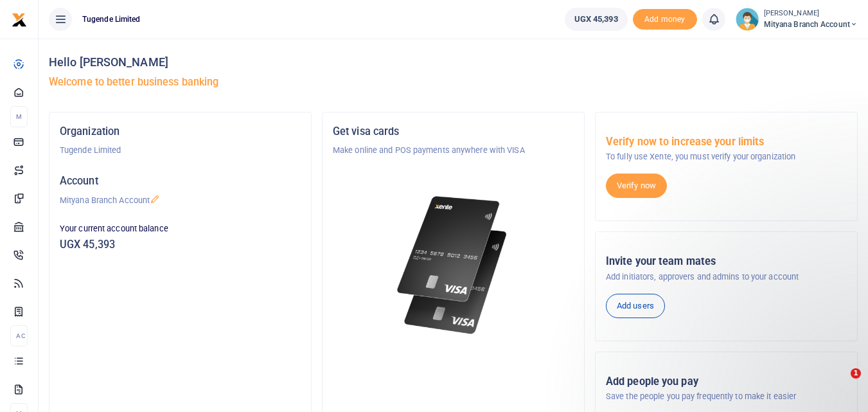 The width and height of the screenshot is (868, 412). I want to click on img: logo-small, so click(19, 20).